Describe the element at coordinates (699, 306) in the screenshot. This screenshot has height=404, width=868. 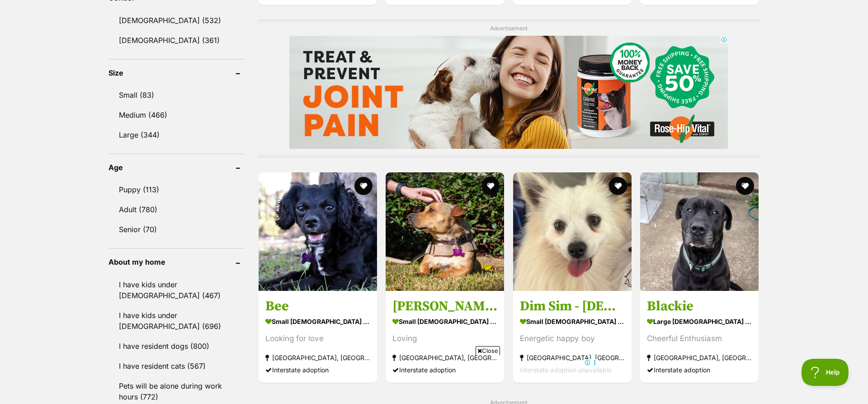
I see `h3: Blackie` at that location.